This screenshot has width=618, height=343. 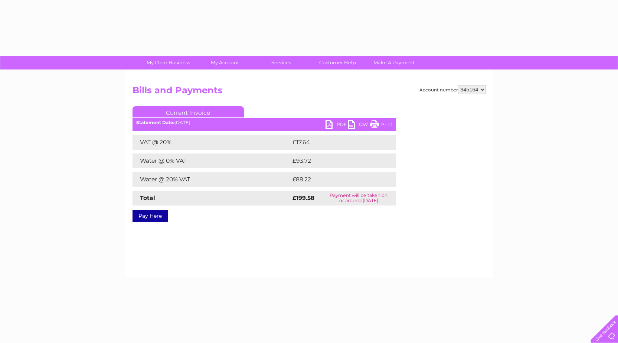 What do you see at coordinates (212, 179) in the screenshot?
I see `td: Water @ 20% VAT` at bounding box center [212, 179].